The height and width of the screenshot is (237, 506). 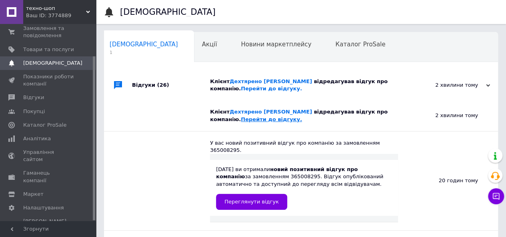 What do you see at coordinates (171, 85) in the screenshot?
I see `div: Відгуки` at bounding box center [171, 85].